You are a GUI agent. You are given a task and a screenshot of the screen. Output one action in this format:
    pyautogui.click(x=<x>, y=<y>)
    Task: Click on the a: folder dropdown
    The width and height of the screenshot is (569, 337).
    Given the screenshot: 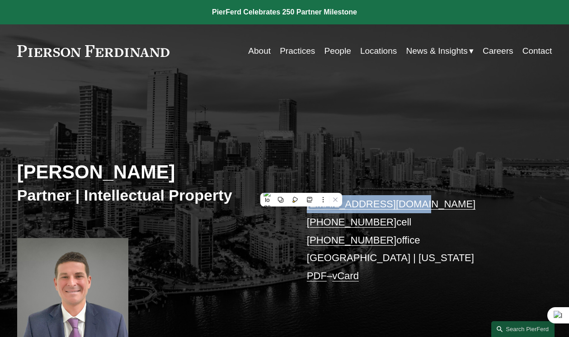 What is the action you would take?
    pyautogui.click(x=439, y=51)
    